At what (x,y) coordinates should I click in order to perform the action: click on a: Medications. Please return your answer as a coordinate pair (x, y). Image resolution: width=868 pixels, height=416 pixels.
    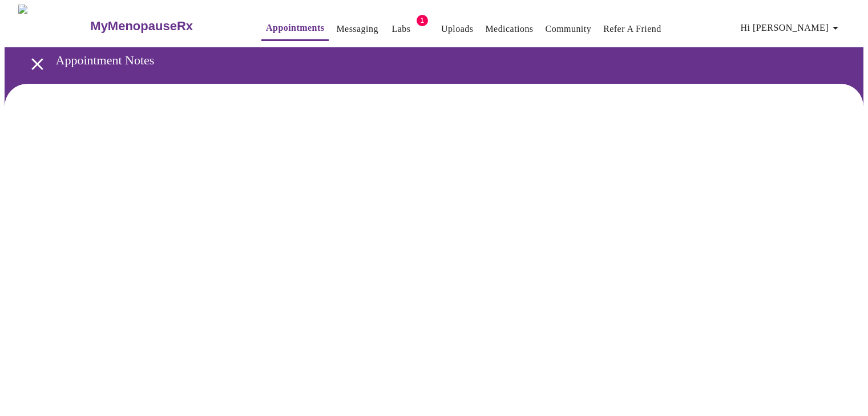
    Looking at the image, I should click on (509, 29).